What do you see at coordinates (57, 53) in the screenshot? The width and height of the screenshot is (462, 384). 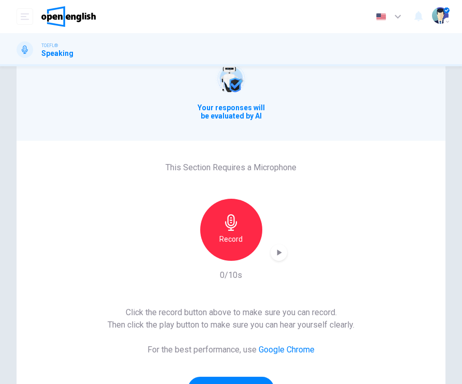 I see `h1: Speaking` at bounding box center [57, 53].